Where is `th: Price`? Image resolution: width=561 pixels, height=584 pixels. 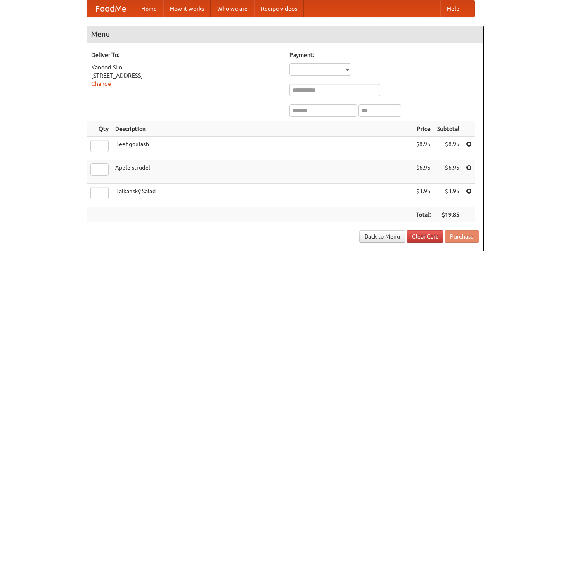 th: Price is located at coordinates (423, 129).